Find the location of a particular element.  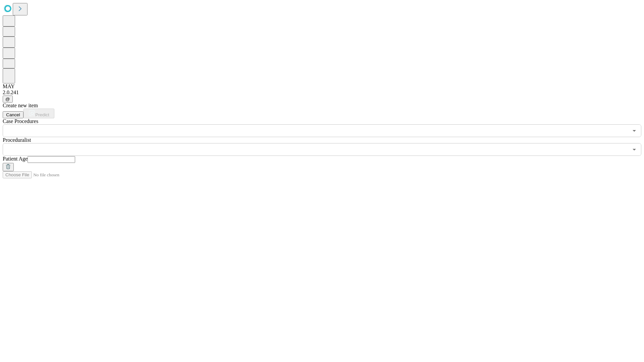

div: MAY is located at coordinates (322, 87).